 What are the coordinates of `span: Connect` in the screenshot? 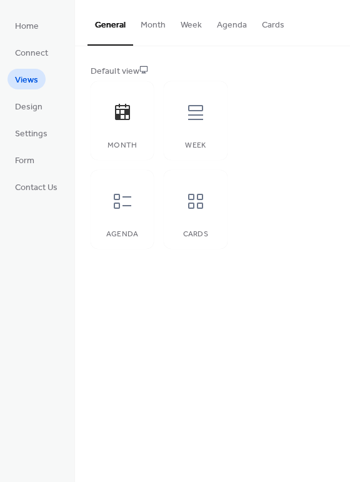 It's located at (31, 53).